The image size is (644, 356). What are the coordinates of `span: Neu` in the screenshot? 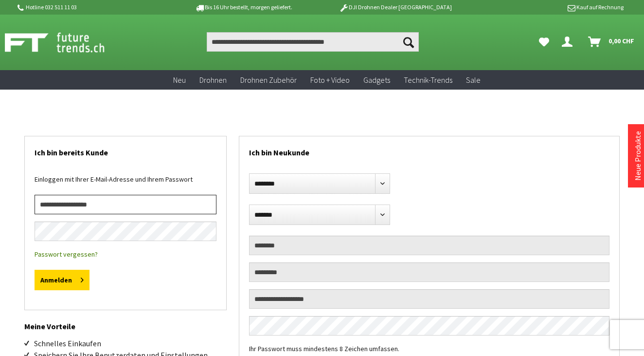 It's located at (179, 80).